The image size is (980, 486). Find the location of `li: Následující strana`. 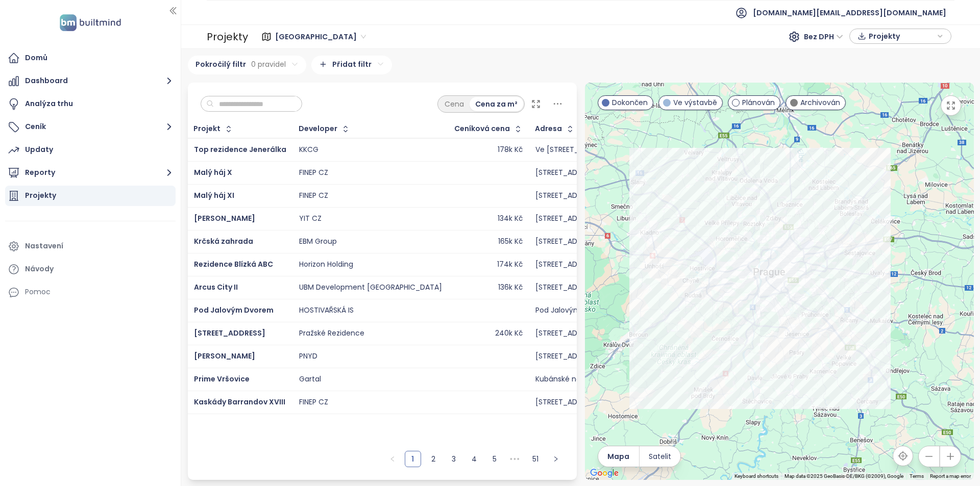

li: Následující strana is located at coordinates (556, 459).